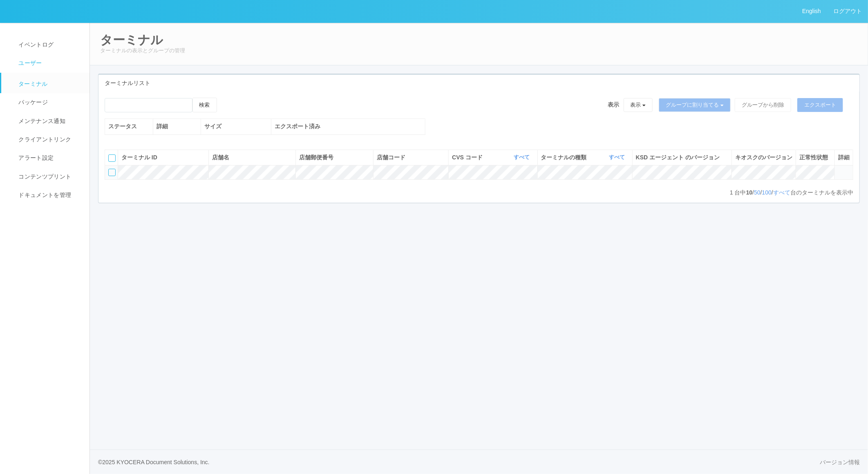 The image size is (868, 474). Describe the element at coordinates (44, 195) in the screenshot. I see `span: ドキュメントを管理` at that location.